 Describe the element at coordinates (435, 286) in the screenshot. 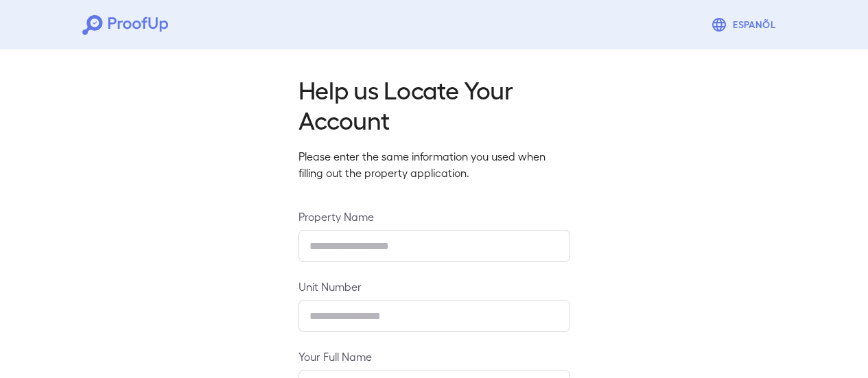

I see `label: Unit Number` at that location.